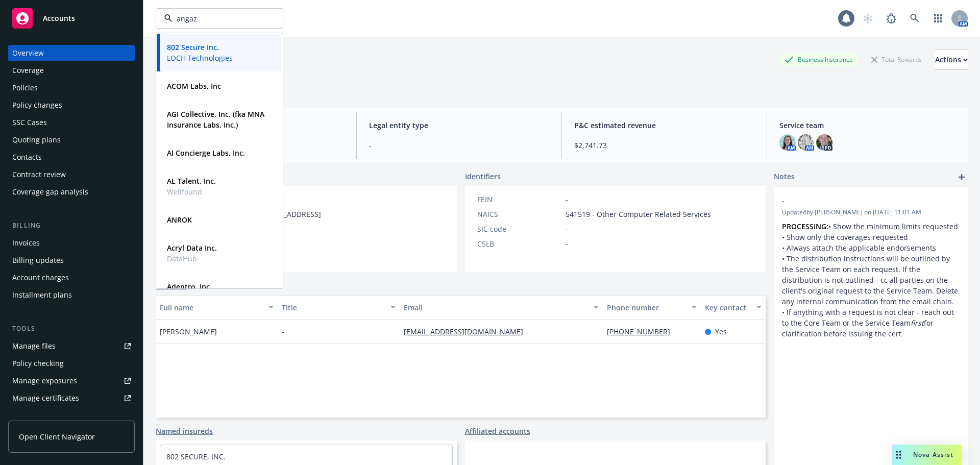 The image size is (980, 465). I want to click on a: Policy checking, so click(72, 363).